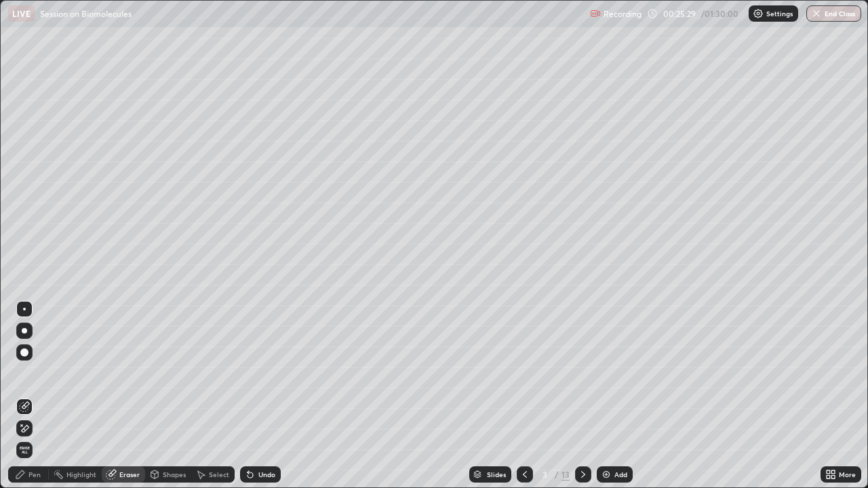 Image resolution: width=868 pixels, height=488 pixels. I want to click on img: end-class-cross, so click(816, 14).